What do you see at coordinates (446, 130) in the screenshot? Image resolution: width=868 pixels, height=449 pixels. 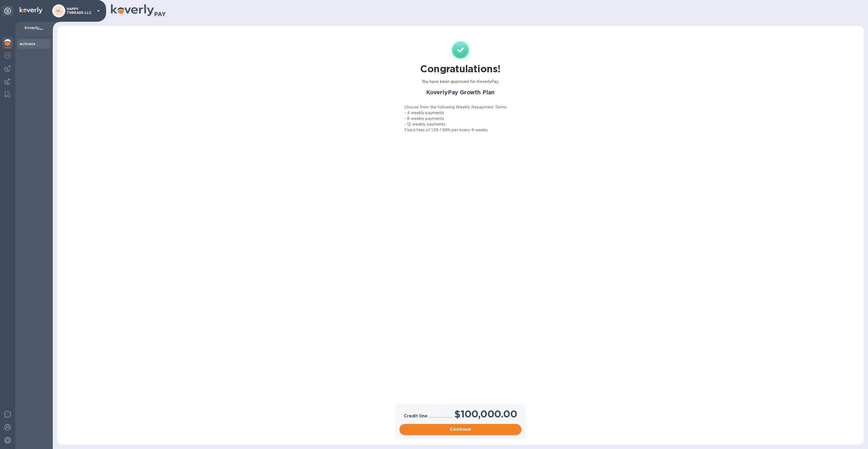 I see `p: Fixed fees of 1.59-1.99% per every 4-weeks` at bounding box center [446, 130].